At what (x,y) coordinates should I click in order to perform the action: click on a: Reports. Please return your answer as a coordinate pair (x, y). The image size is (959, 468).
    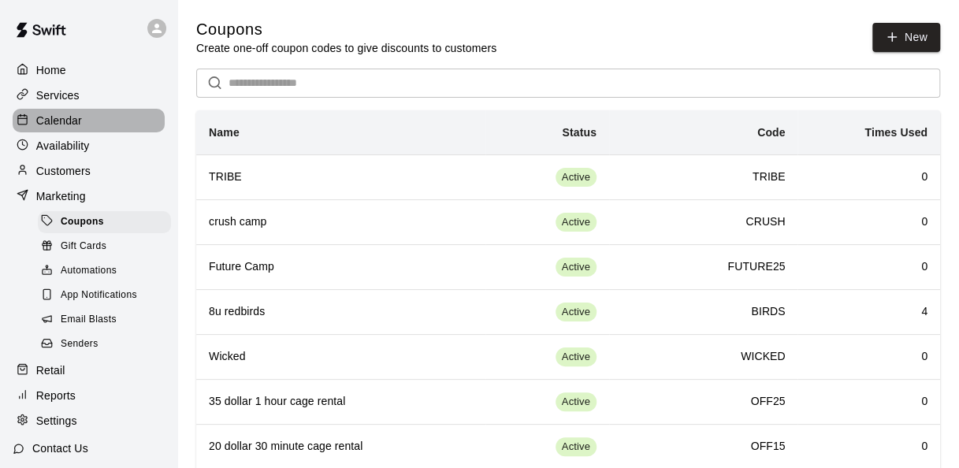
    Looking at the image, I should click on (88, 395).